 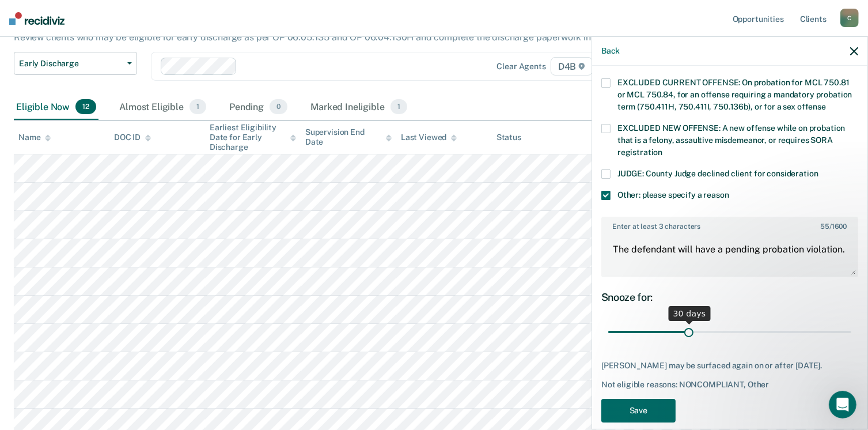 I want to click on span: 55, so click(x=825, y=226).